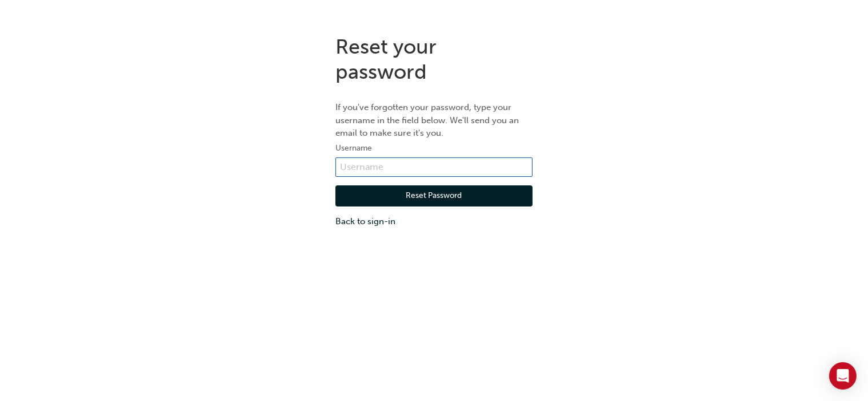 Image resolution: width=868 pixels, height=401 pixels. I want to click on button: Reset Password, so click(434, 197).